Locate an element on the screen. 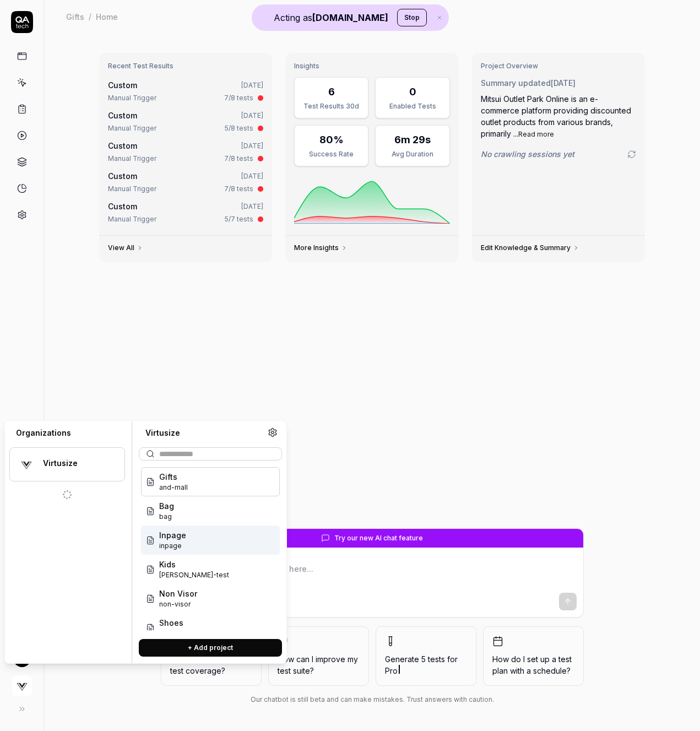 Image resolution: width=700 pixels, height=731 pixels. div: 6m 29s is located at coordinates (412, 139).